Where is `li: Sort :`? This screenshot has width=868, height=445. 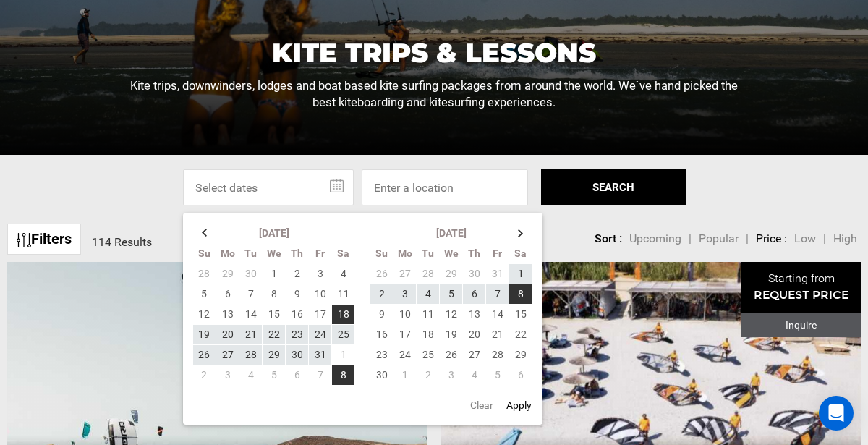
li: Sort : is located at coordinates (608, 239).